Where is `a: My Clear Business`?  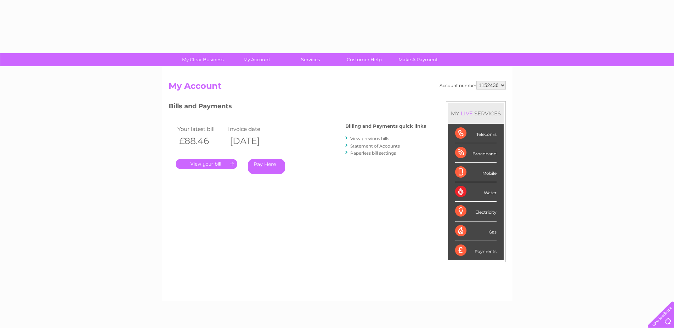
a: My Clear Business is located at coordinates (203, 60).